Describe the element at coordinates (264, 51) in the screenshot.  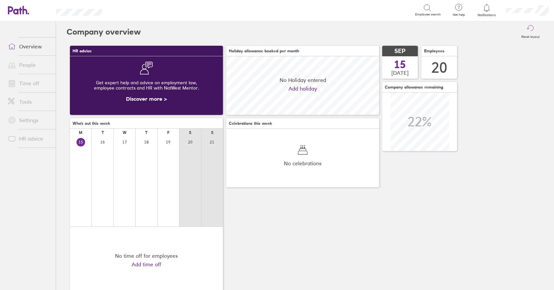
I see `span: Holiday allowance booked per month` at that location.